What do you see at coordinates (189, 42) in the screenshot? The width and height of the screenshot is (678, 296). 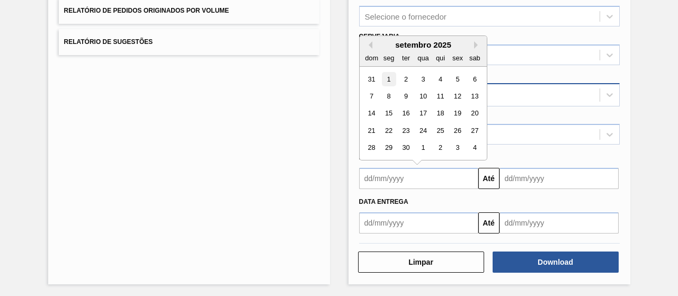 I see `button: Relatório de Sugestões` at bounding box center [189, 42].